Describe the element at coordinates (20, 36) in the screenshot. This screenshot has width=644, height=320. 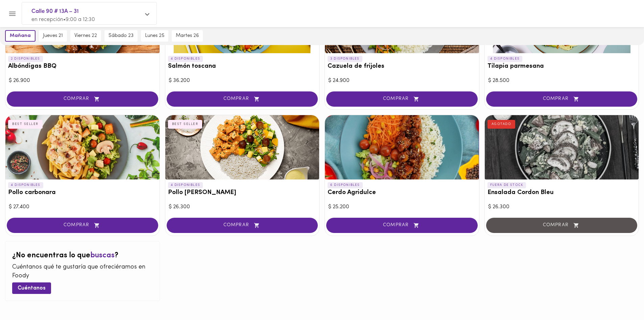
I see `button: mañana` at that location.